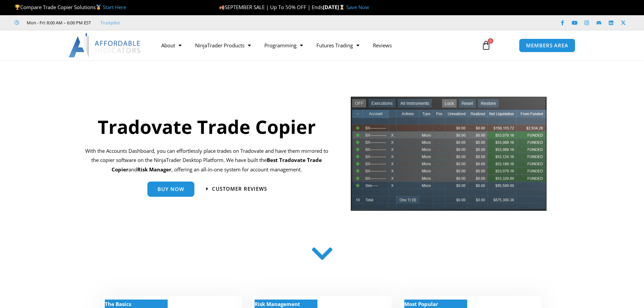 The width and height of the screenshot is (644, 308). I want to click on span: SEPTEMBER SALE | Up To 50% OFF | Ends, so click(271, 7).